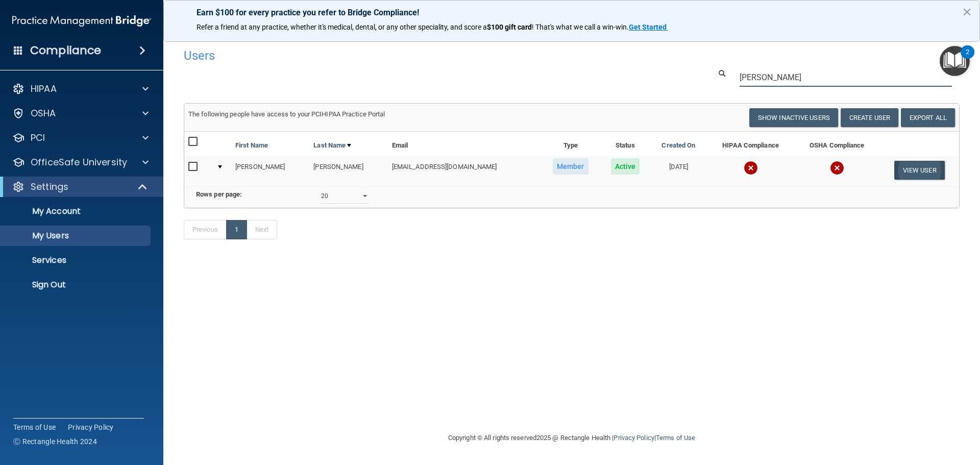  What do you see at coordinates (967, 59) in the screenshot?
I see `div: 2` at bounding box center [967, 59].